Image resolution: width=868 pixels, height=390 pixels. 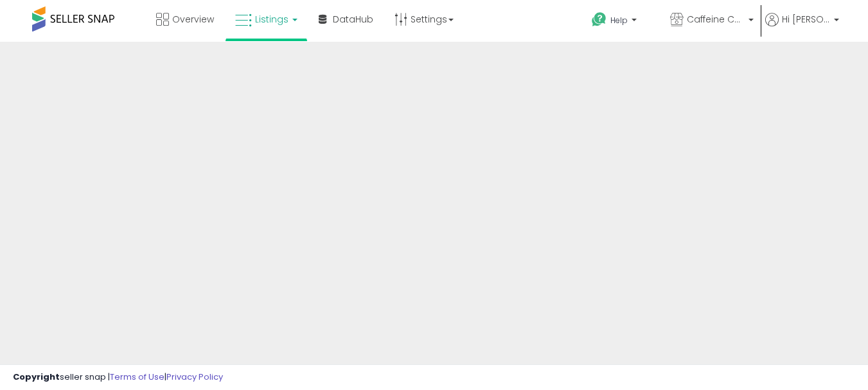 What do you see at coordinates (599, 19) in the screenshot?
I see `i: Get Help` at bounding box center [599, 19].